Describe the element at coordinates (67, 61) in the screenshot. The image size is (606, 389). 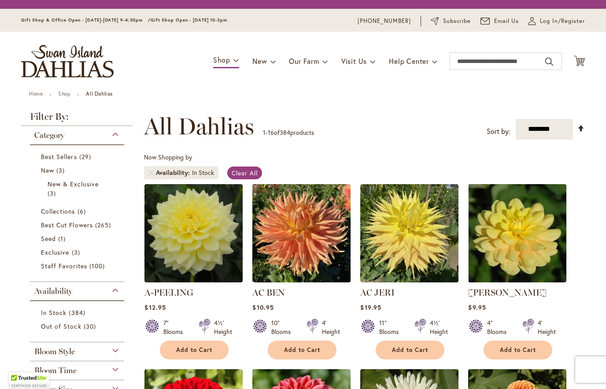
I see `a: store logo` at that location.